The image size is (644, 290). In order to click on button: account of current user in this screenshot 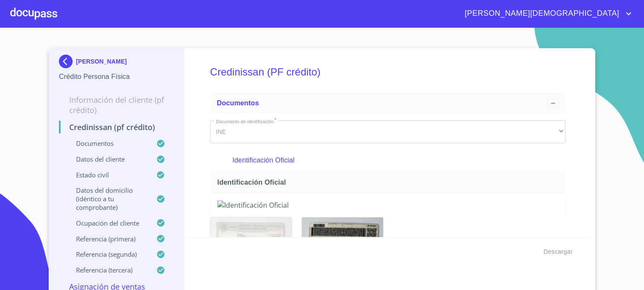, I will do `click(546, 14)`.